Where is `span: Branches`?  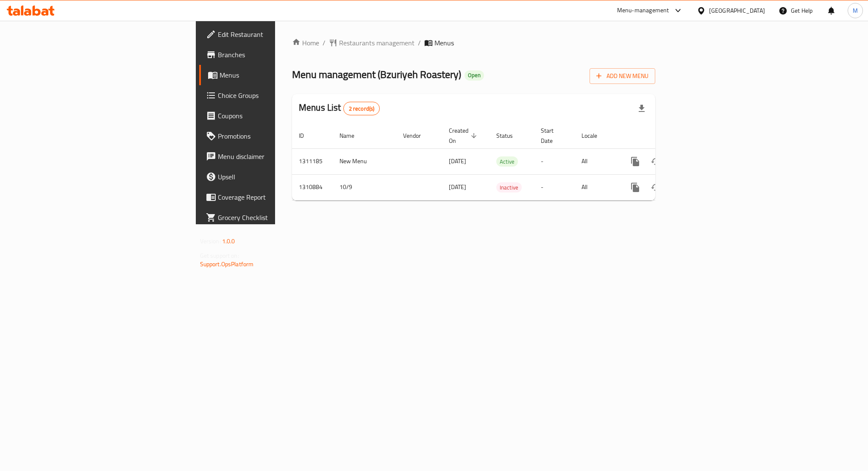 span: Branches is located at coordinates (276, 54).